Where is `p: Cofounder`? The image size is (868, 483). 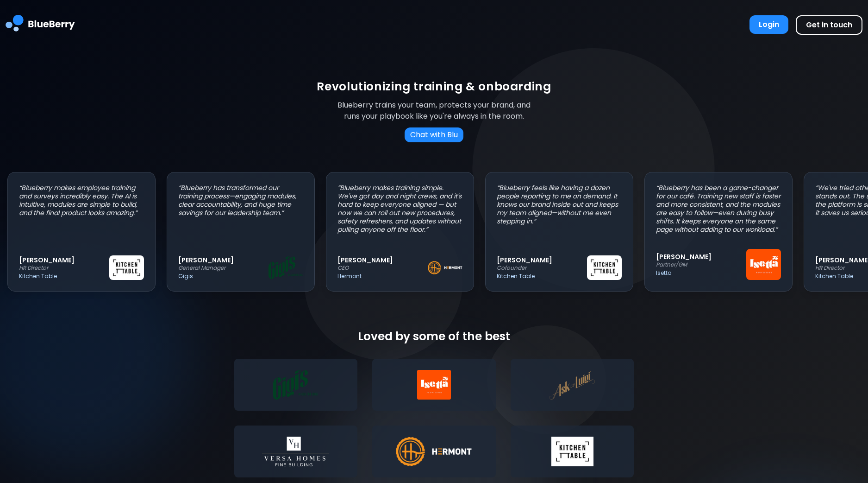
p: Cofounder is located at coordinates (542, 268).